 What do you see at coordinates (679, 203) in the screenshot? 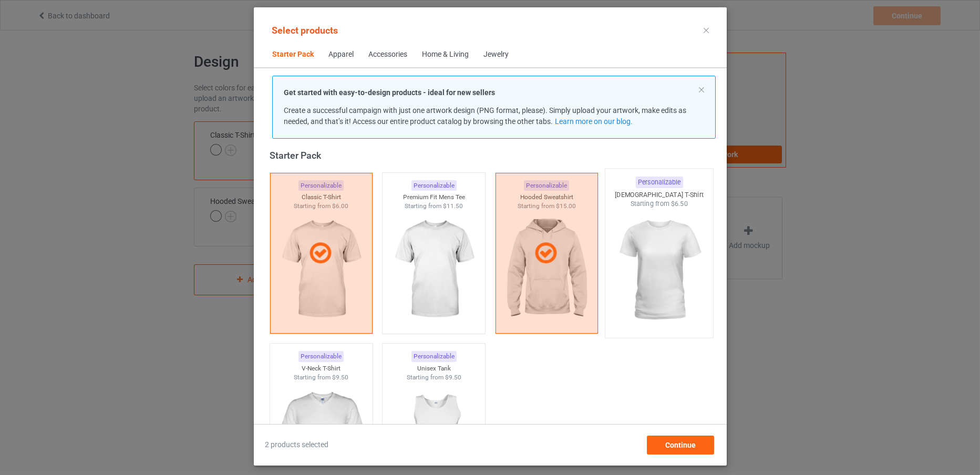
I see `span: $6.50` at bounding box center [679, 203].